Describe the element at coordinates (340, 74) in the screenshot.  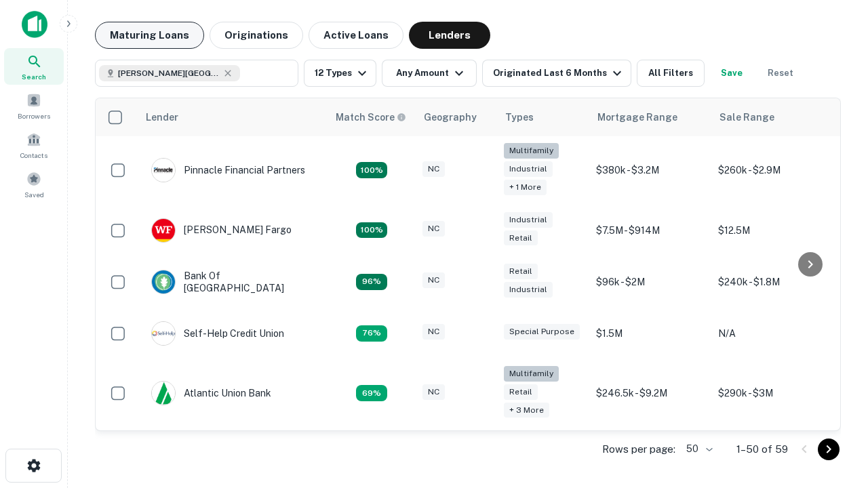
I see `button: 12 Types` at that location.